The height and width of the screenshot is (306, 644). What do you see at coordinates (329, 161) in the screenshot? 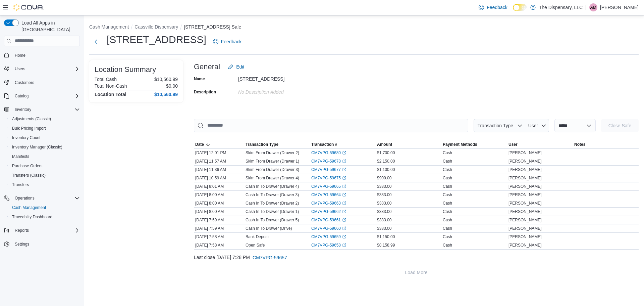
I see `a: CM7VPG-59678External link` at bounding box center [329, 161].